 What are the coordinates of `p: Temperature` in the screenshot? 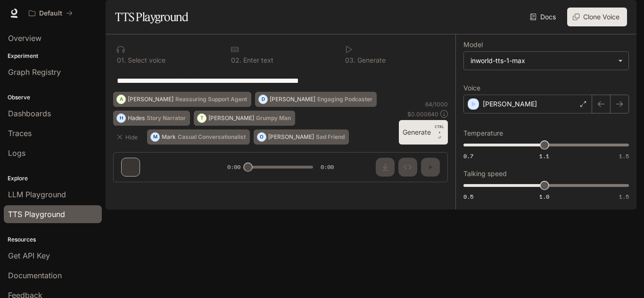 It's located at (483, 133).